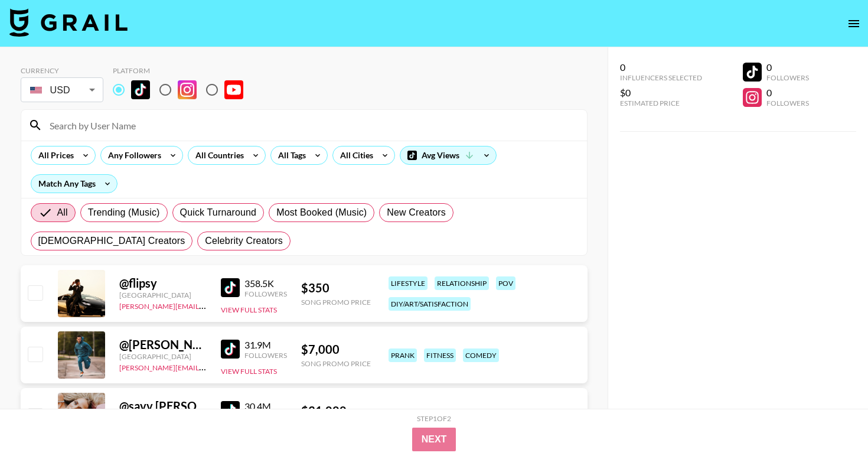 This screenshot has height=456, width=868. Describe the element at coordinates (506, 283) in the screenshot. I see `div: pov` at that location.